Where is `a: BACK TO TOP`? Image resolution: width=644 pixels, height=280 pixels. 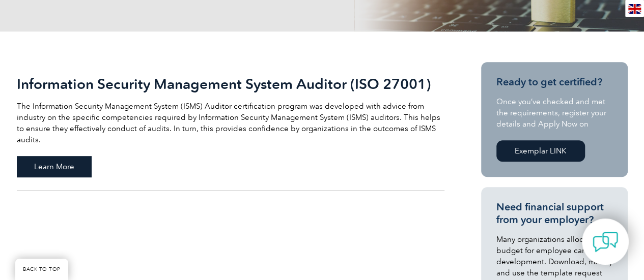 a: BACK TO TOP is located at coordinates (42, 269).